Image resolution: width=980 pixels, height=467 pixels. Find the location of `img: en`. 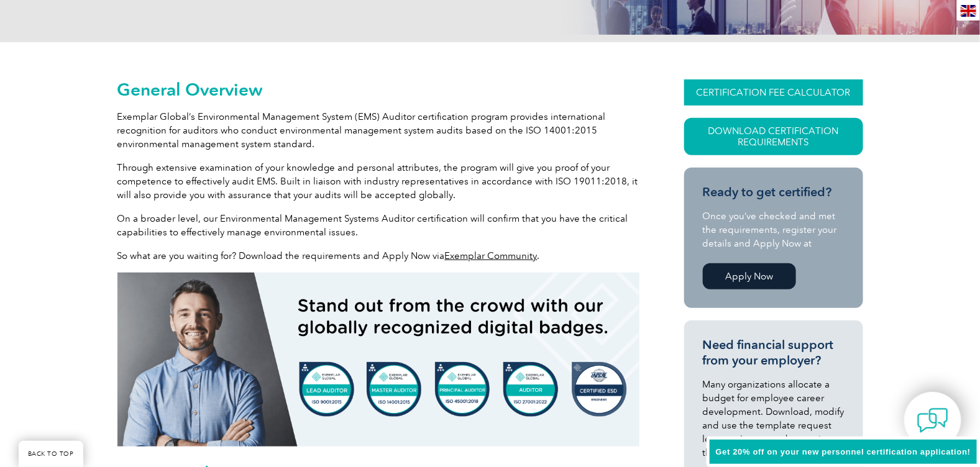

img: en is located at coordinates (968, 11).